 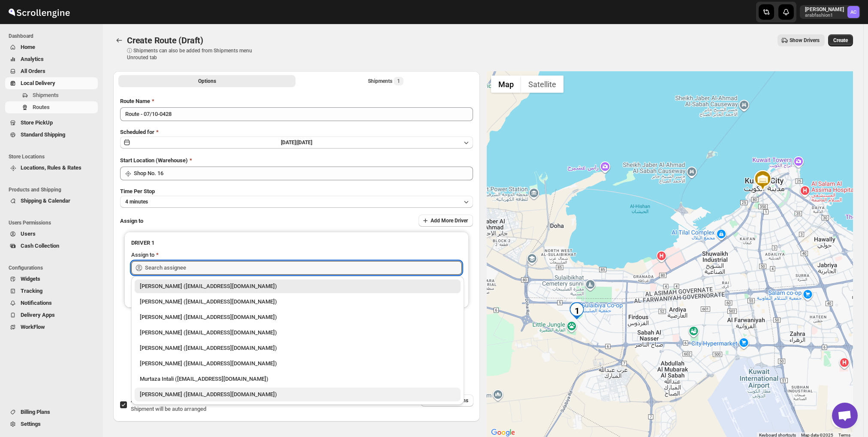 I want to click on span: Shipment will be auto arranged, so click(x=169, y=409).